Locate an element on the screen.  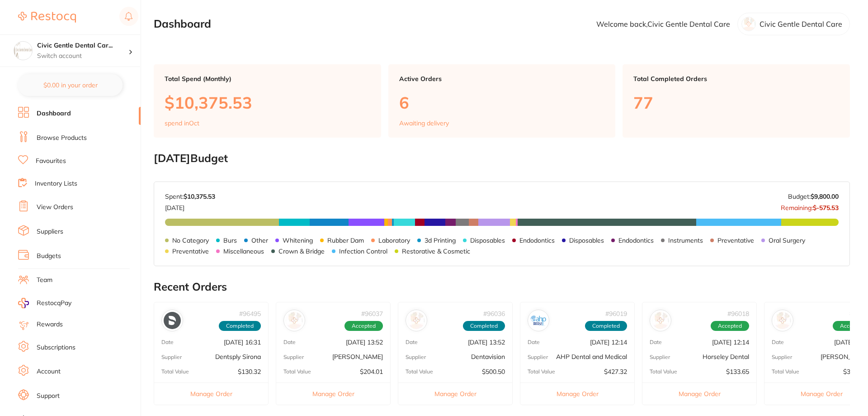
img: Restocq Logo is located at coordinates (47, 17).